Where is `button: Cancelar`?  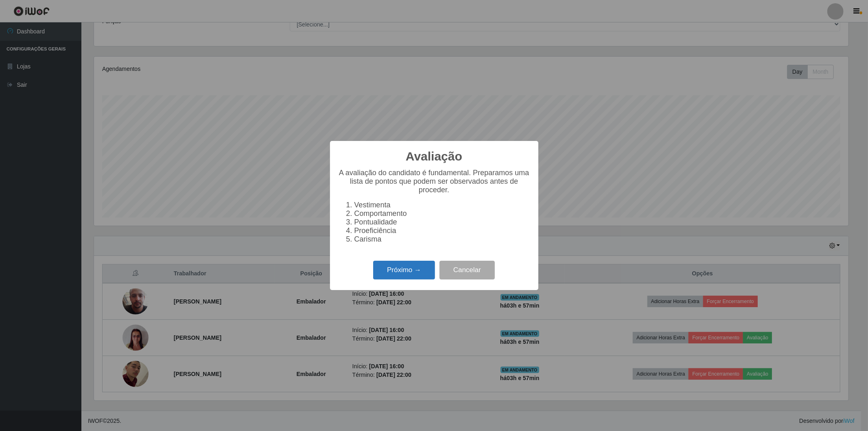 button: Cancelar is located at coordinates (467, 270).